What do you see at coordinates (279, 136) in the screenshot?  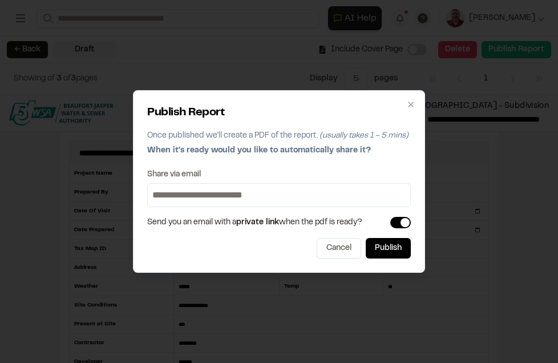 I see `p: Once published we'll create a PDF of the report.` at bounding box center [279, 136].